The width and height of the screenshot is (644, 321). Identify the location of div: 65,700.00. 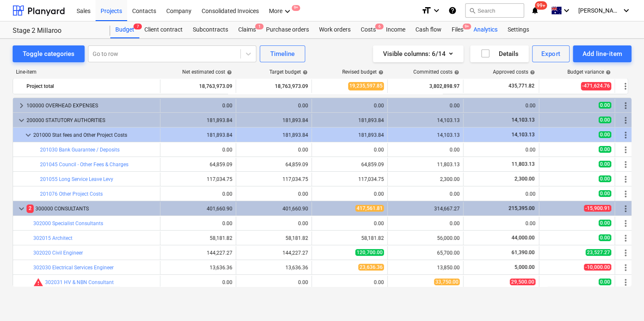
(425, 253).